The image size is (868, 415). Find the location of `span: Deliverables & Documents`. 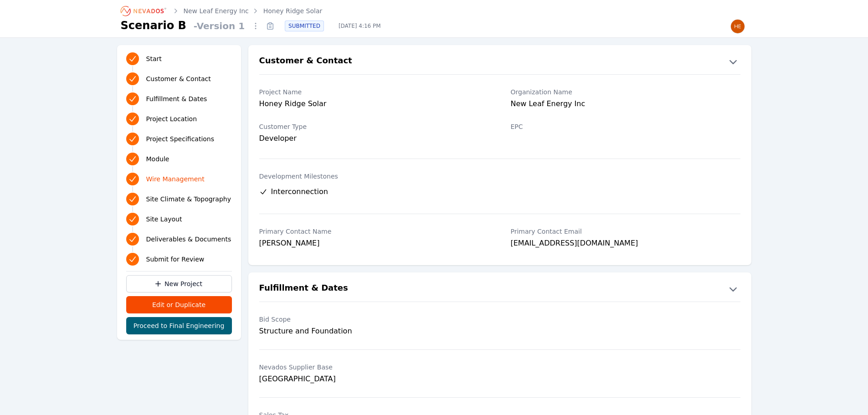

span: Deliverables & Documents is located at coordinates (189, 239).